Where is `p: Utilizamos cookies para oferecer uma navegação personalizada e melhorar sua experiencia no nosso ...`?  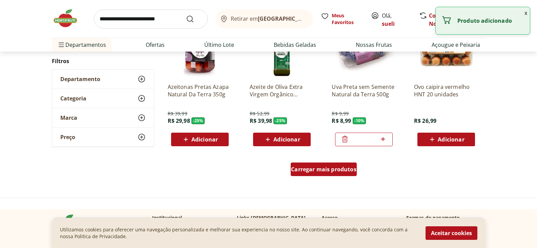
p: Utilizamos cookies para oferecer uma navegação personalizada e melhorar sua experiencia no nosso ... is located at coordinates (238, 233).